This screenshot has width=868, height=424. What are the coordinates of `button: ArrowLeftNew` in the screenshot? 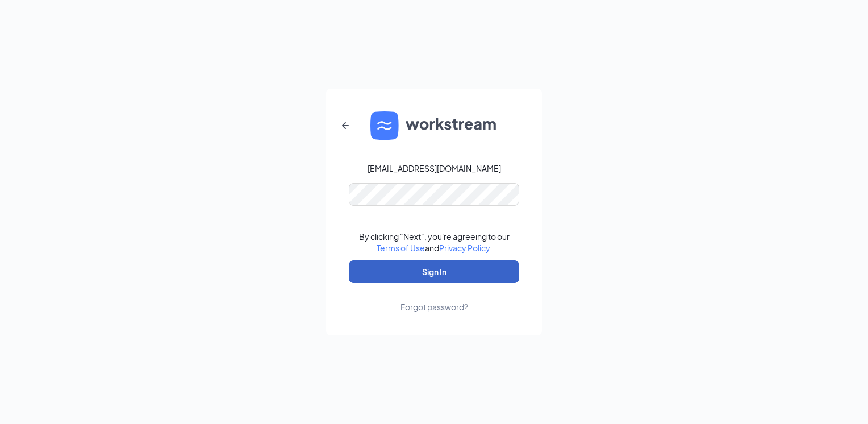 It's located at (345, 126).